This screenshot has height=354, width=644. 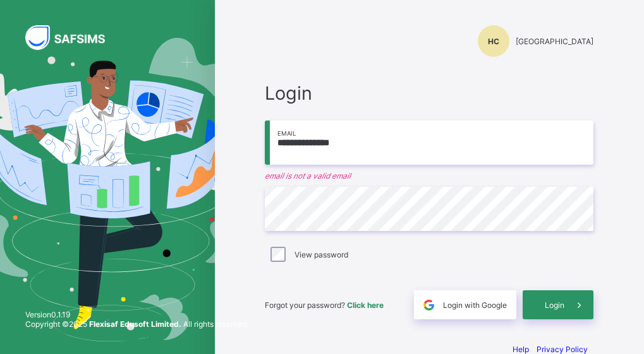 What do you see at coordinates (365, 305) in the screenshot?
I see `span: Click here` at bounding box center [365, 305].